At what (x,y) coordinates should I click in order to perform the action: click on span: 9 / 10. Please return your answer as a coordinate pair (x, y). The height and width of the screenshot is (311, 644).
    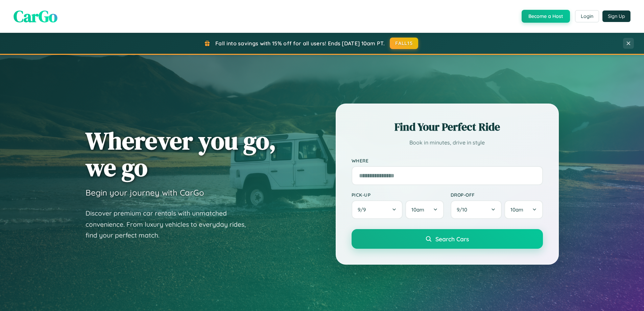
    Looking at the image, I should click on (464, 210).